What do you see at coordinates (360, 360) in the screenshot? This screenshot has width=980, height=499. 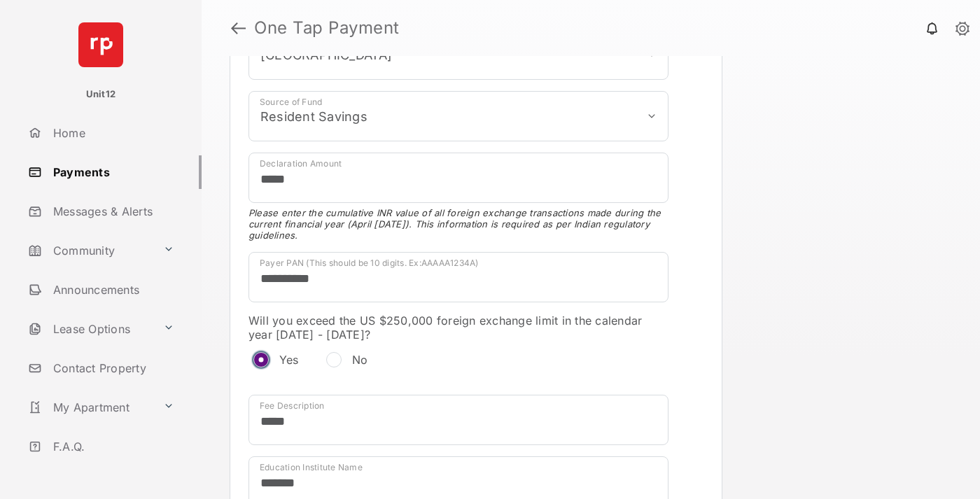 I see `label: No` at bounding box center [360, 360].